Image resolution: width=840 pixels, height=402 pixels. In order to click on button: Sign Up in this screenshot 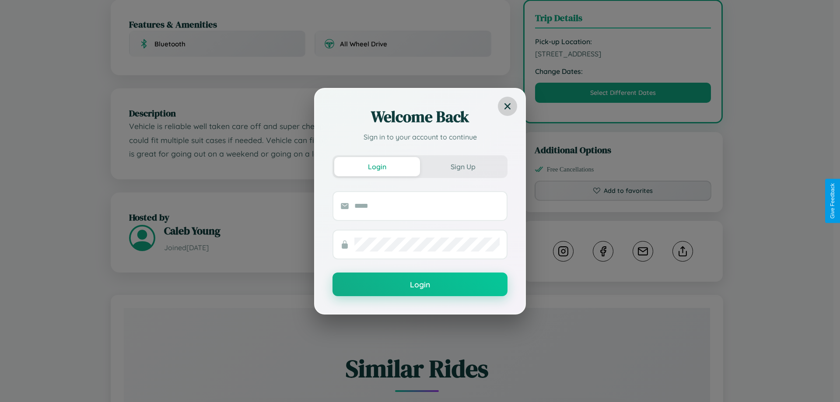, I will do `click(463, 167)`.